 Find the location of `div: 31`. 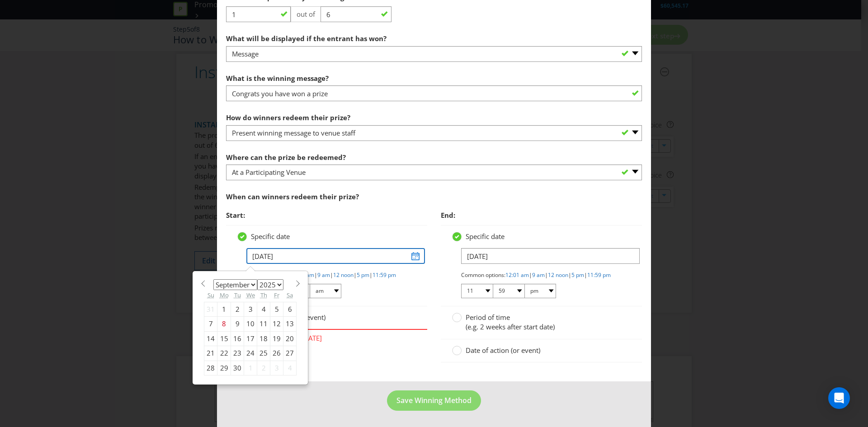

div: 31 is located at coordinates (211, 310).